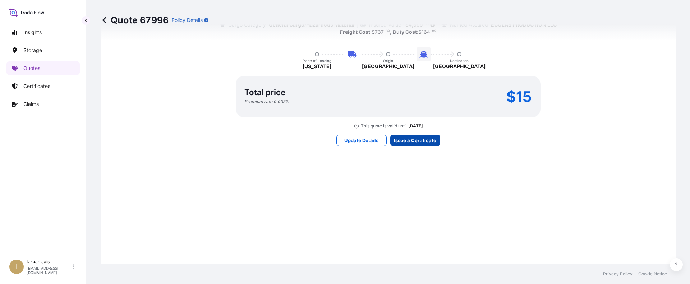  I want to click on p: Privacy Policy, so click(617, 274).